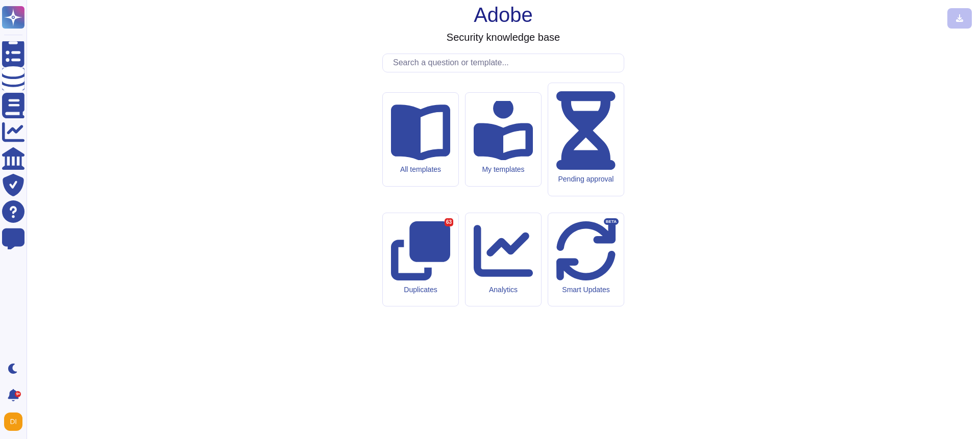 The height and width of the screenshot is (439, 980). What do you see at coordinates (503, 289) in the screenshot?
I see `div: Analytics` at bounding box center [503, 289].